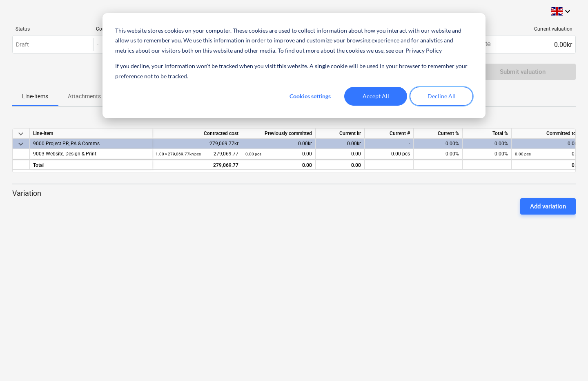 The height and width of the screenshot is (381, 588). I want to click on div: 0.00 pcs, so click(389, 154).